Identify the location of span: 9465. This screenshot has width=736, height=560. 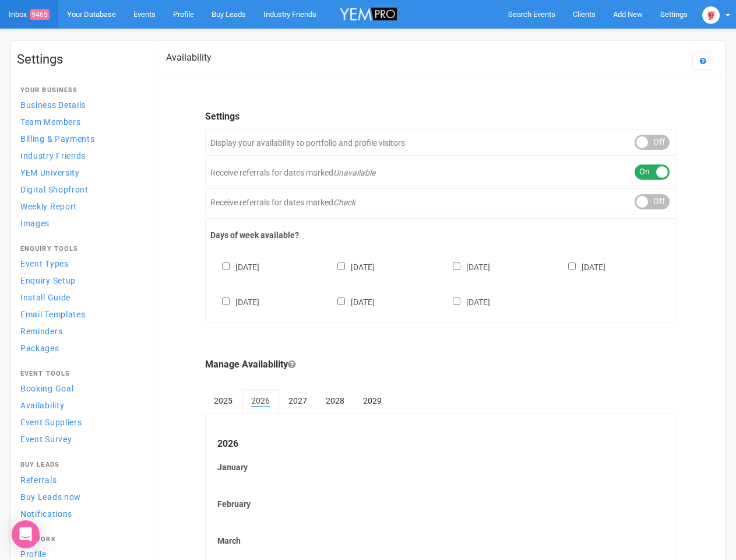
(39, 14).